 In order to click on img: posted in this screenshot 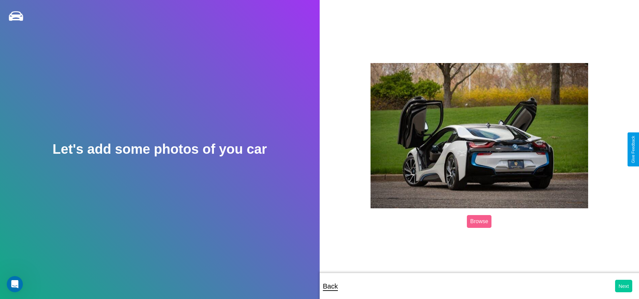, I will do `click(479, 135)`.